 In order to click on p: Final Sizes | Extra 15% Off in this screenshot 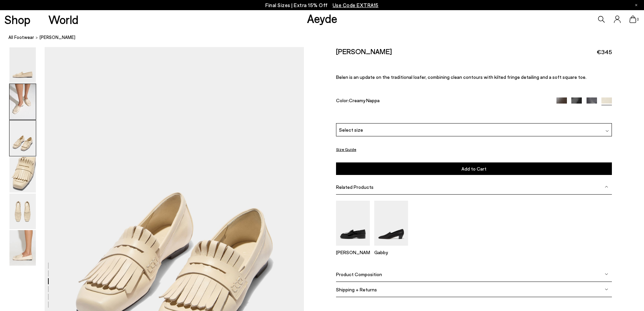, I will do `click(322, 5)`.